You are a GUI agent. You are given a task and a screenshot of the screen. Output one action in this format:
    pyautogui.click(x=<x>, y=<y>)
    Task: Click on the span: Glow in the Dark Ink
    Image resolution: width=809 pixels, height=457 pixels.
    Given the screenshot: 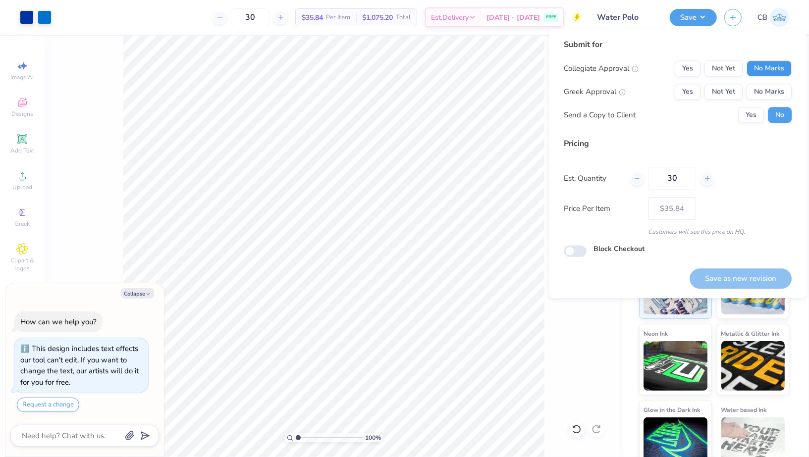 What is the action you would take?
    pyautogui.click(x=671, y=410)
    